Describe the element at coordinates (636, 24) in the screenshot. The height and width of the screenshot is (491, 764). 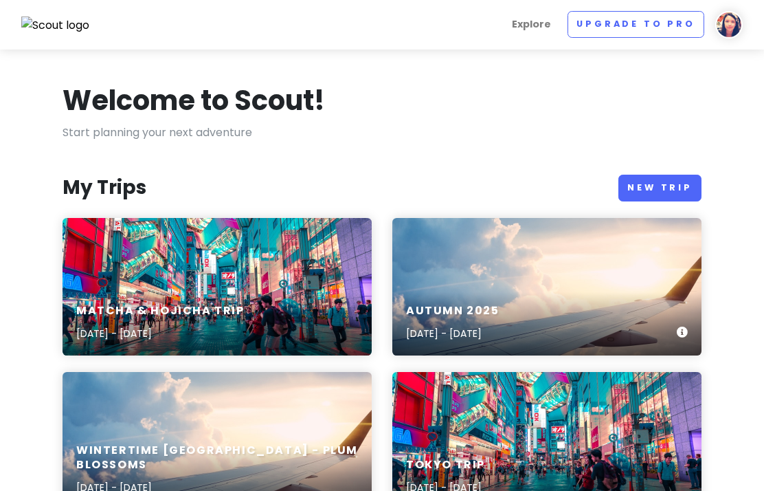
I see `a: Upgrade to Pro` at that location.